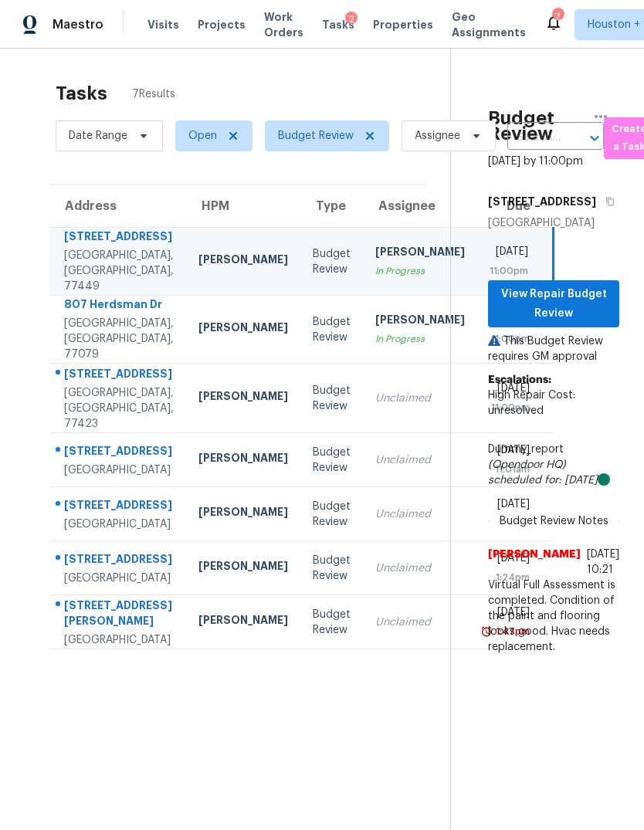  What do you see at coordinates (594, 138) in the screenshot?
I see `button: Open` at bounding box center [594, 138].